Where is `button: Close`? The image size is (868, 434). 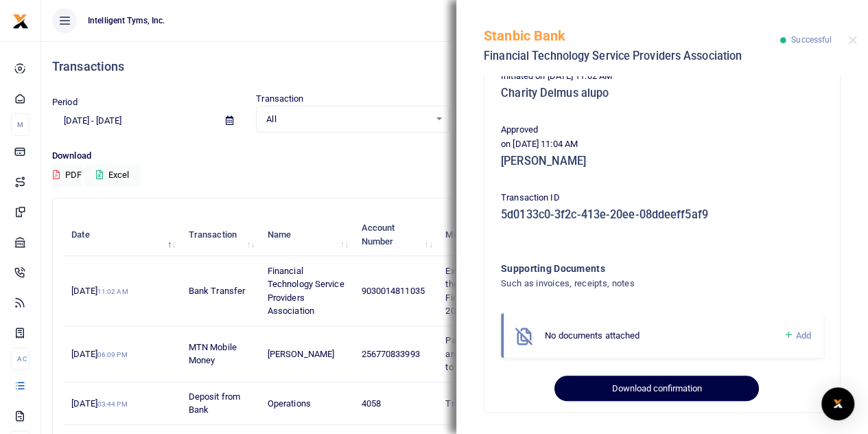 button: Close is located at coordinates (853, 40).